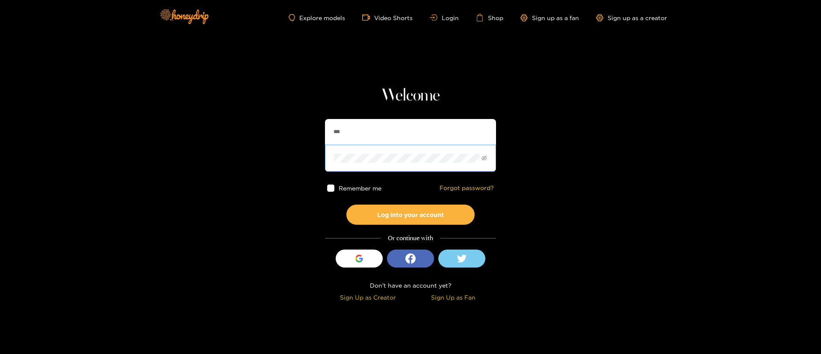  I want to click on a: Sign up as a creator, so click(631, 18).